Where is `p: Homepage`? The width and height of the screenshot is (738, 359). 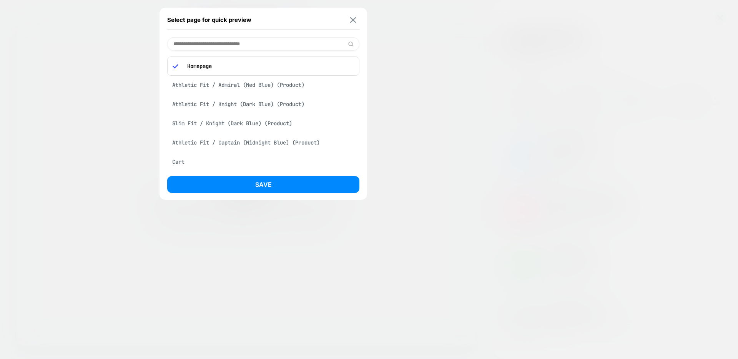
p: Homepage is located at coordinates (269, 66).